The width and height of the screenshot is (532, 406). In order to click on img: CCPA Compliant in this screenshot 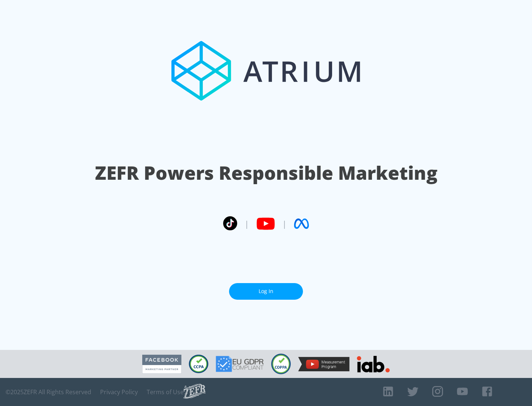, I will do `click(198, 364)`.